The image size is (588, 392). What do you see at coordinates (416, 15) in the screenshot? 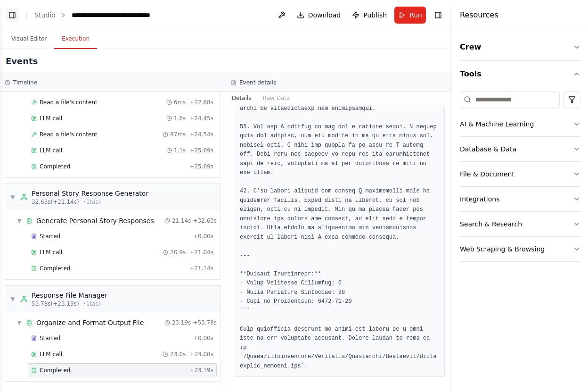
I see `span: Run` at bounding box center [416, 15].